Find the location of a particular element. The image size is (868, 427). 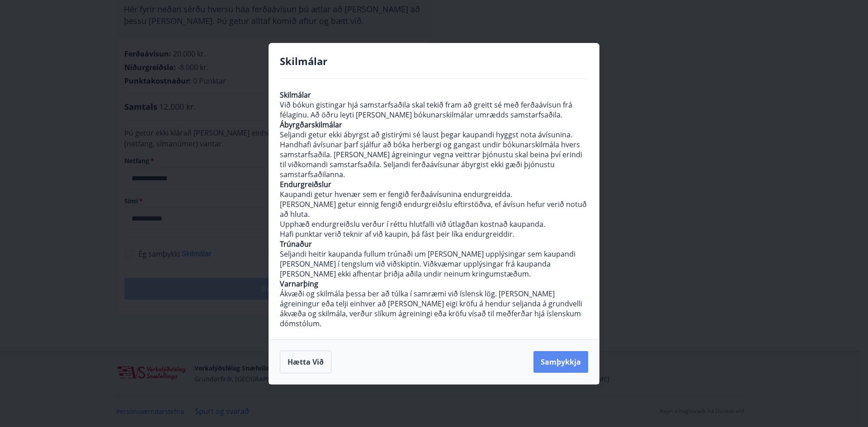

strong: Trúnaður is located at coordinates (296, 244).